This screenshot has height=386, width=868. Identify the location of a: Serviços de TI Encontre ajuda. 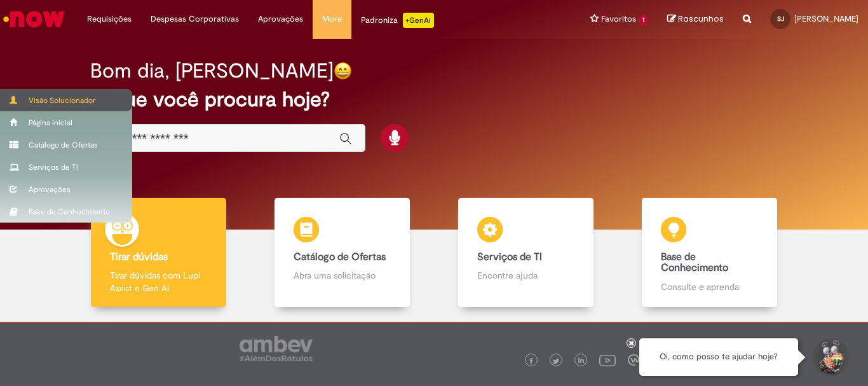
(526, 253).